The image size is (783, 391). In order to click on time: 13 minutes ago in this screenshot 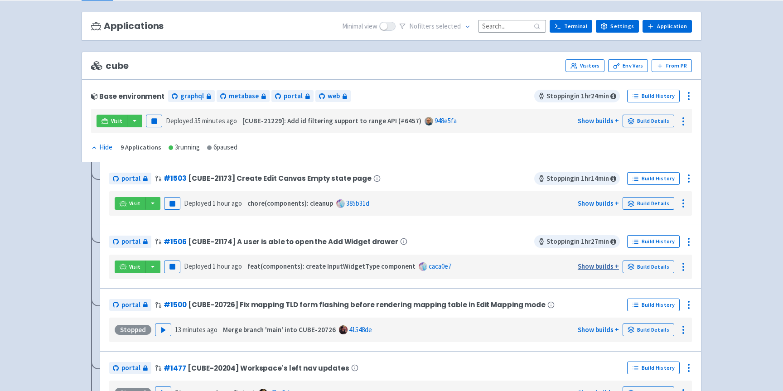, I will do `click(196, 330)`.